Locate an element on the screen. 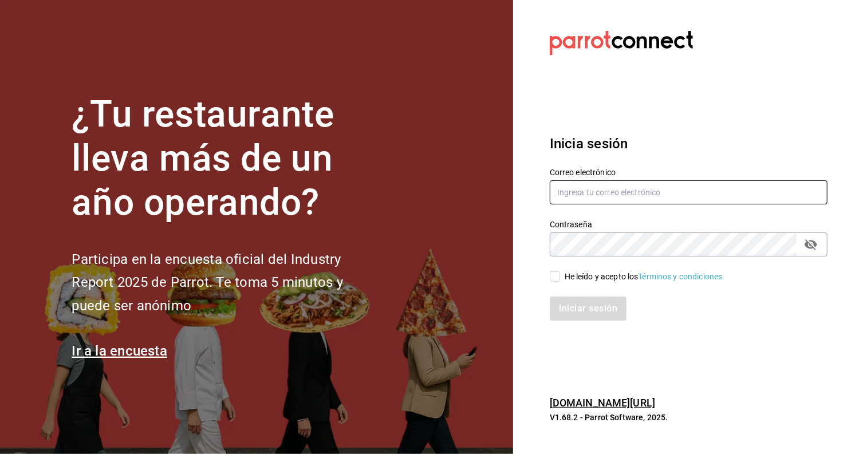 This screenshot has height=454, width=855. h1: ¿Tu restaurante lleva más de un año operando? is located at coordinates (226, 159).